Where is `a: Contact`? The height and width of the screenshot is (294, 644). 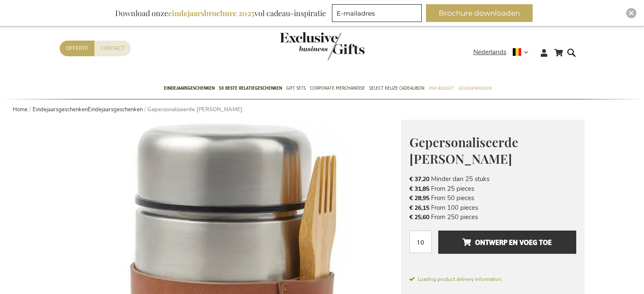 a: Contact is located at coordinates (112, 48).